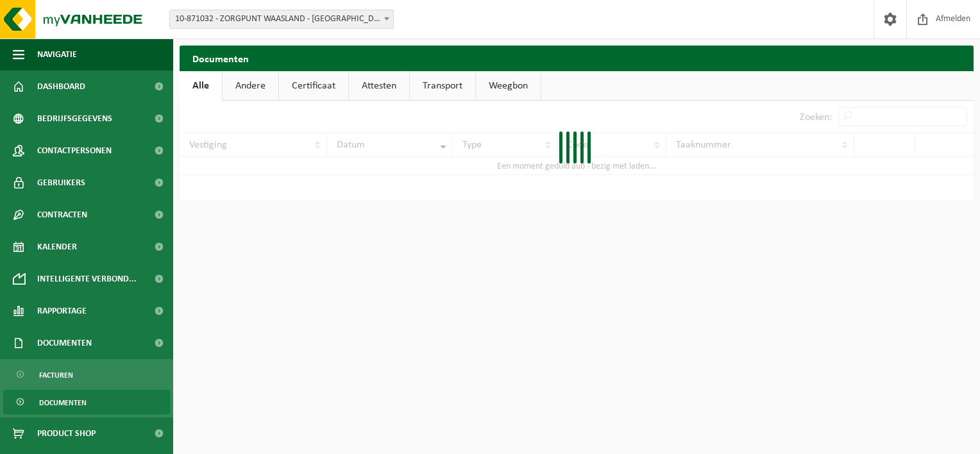  What do you see at coordinates (62, 215) in the screenshot?
I see `span: Contracten` at bounding box center [62, 215].